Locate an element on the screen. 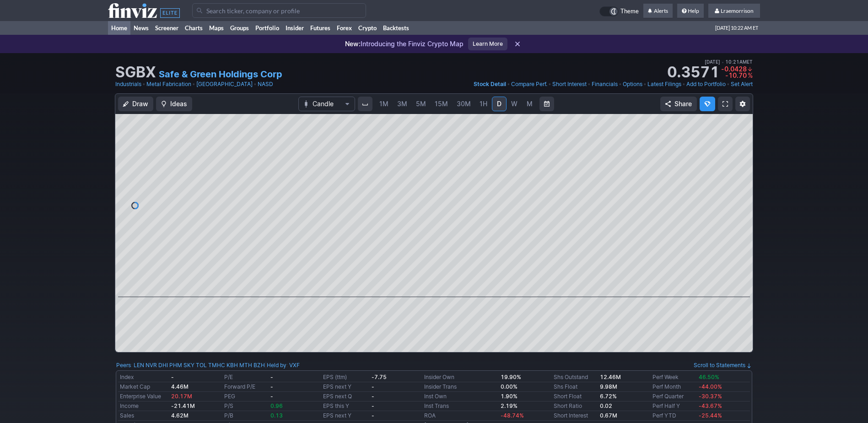 Image resolution: width=868 pixels, height=423 pixels. span: D is located at coordinates (499, 103).